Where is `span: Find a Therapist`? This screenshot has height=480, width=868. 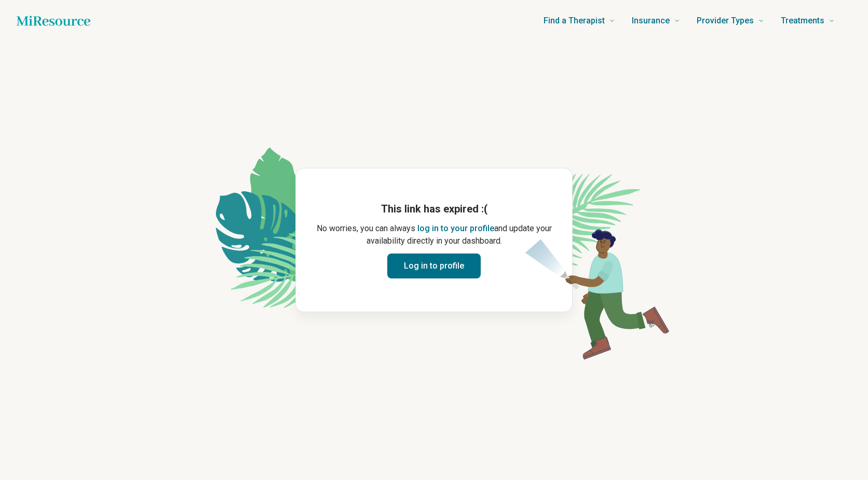
span: Find a Therapist is located at coordinates (574, 21).